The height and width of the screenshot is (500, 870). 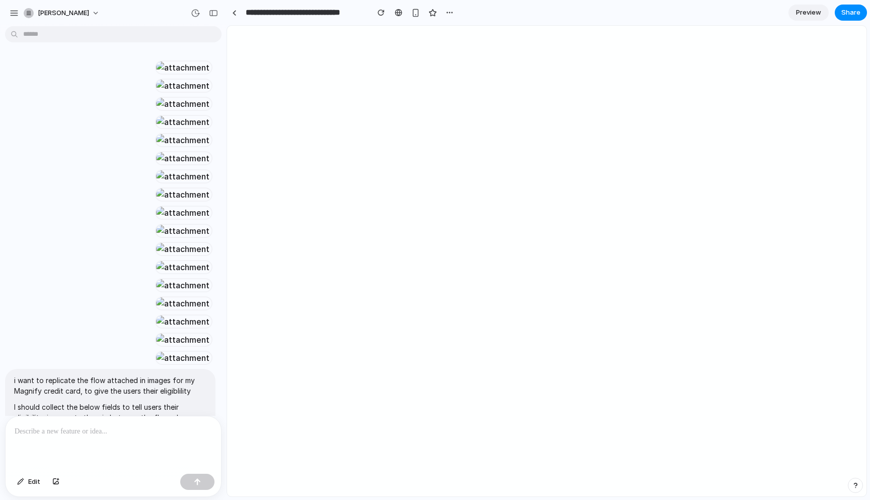 What do you see at coordinates (110, 417) in the screenshot?
I see `p: I should collect the below fields to tell users their eligibility, incororate them in between the...` at bounding box center [110, 417].